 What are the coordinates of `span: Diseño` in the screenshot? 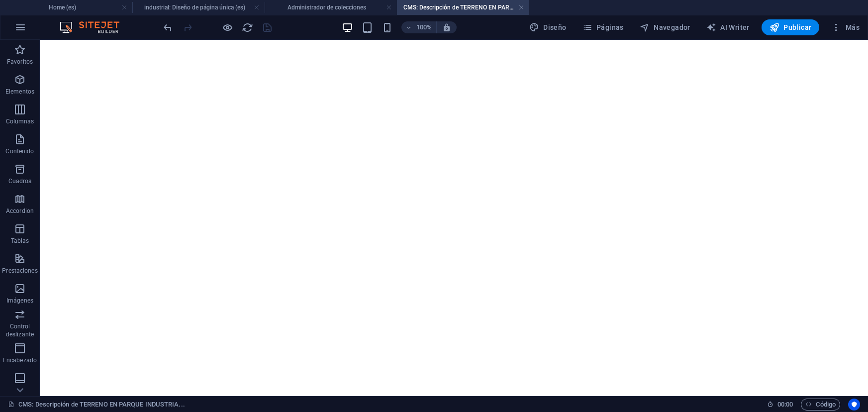 It's located at (547, 28).